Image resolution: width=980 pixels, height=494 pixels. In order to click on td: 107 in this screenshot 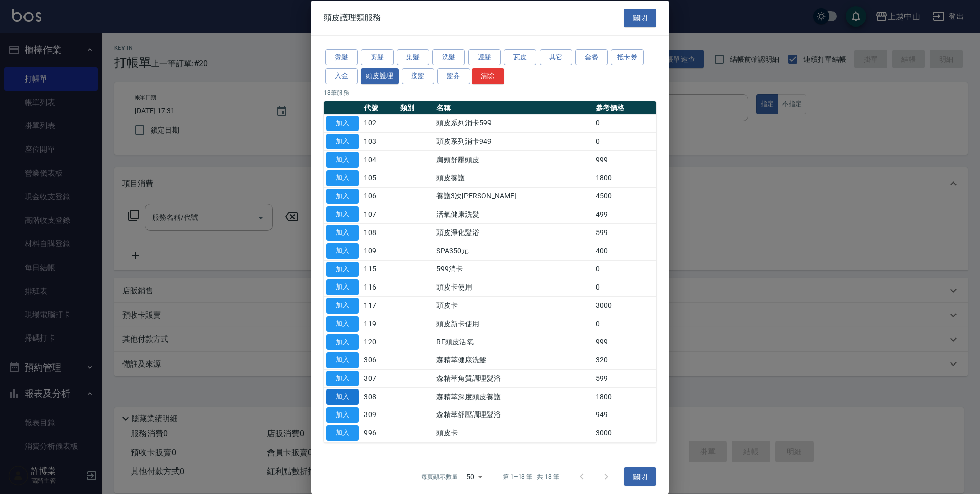, I will do `click(379, 214)`.